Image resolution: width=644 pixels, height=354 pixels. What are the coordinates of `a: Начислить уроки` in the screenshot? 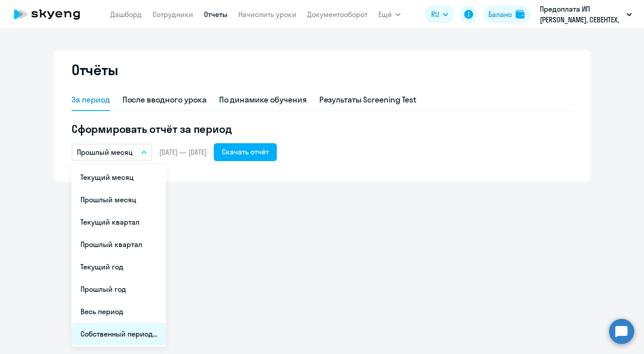 It's located at (267, 14).